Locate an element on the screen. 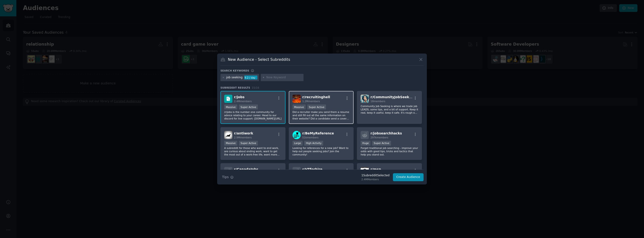 The image size is (644, 238). div: 2.4M Members is located at coordinates (375, 180).